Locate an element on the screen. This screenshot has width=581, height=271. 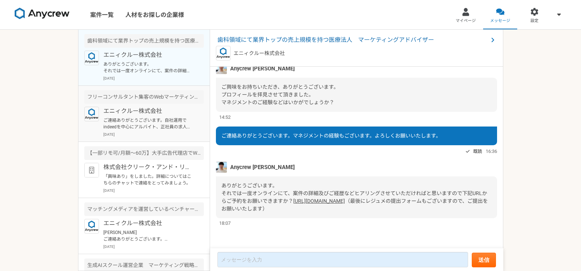
span: ご興味をお持ちいただき、ありがとうございます。 プロフィールを拝見させて頂きました。 マネジメントのご経験などはいかがでしょうか？ is located at coordinates (280, 95).